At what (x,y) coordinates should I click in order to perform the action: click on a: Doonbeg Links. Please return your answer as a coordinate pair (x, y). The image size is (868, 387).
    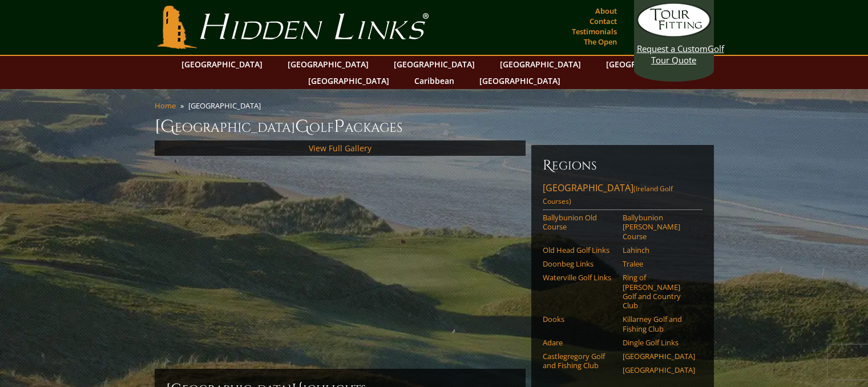
    Looking at the image, I should click on (578, 264).